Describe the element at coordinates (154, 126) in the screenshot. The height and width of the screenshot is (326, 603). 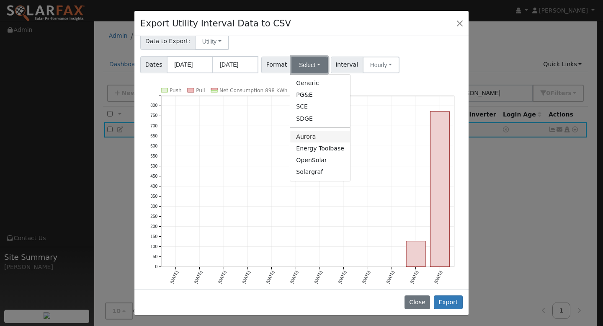
I see `text: 700` at that location.